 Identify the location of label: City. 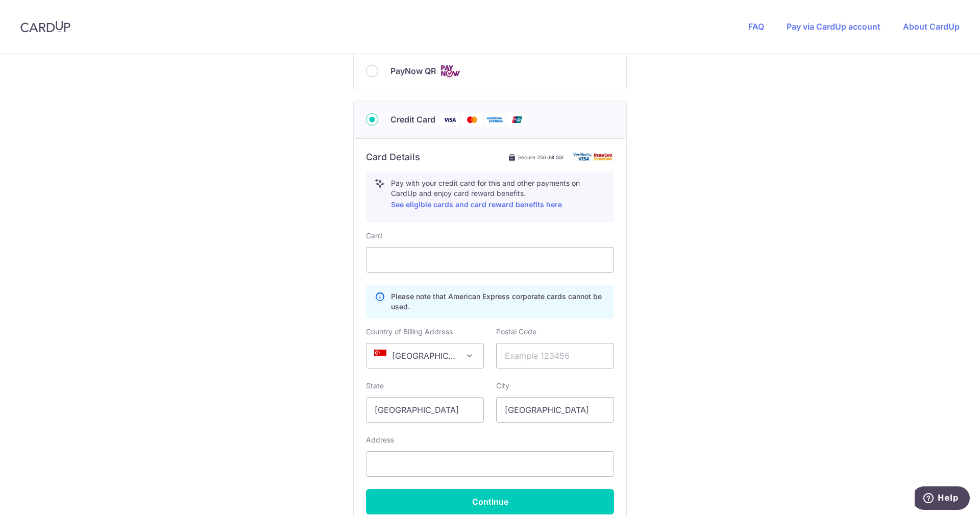
(503, 386).